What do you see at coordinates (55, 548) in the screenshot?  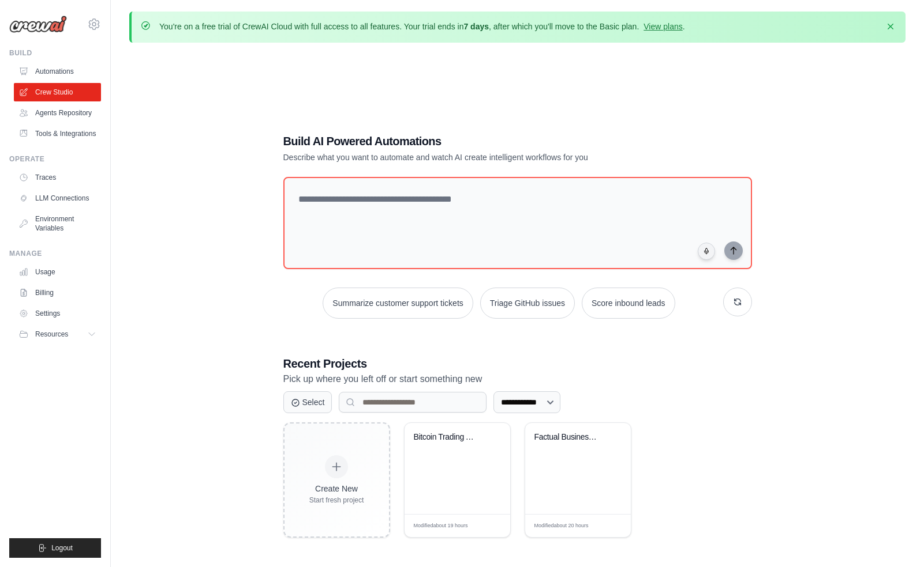 I see `button: Logout` at bounding box center [55, 548].